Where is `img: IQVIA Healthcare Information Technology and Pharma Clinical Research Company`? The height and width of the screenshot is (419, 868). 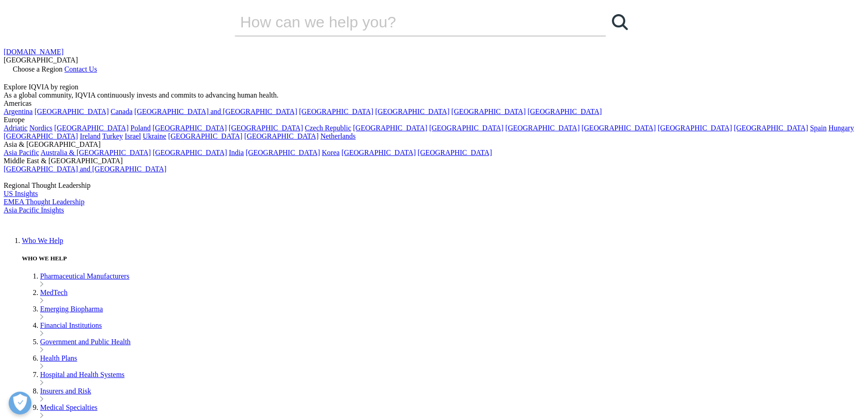
img: IQVIA Healthcare Information Technology and Pharma Clinical Research Company is located at coordinates (40, 221).